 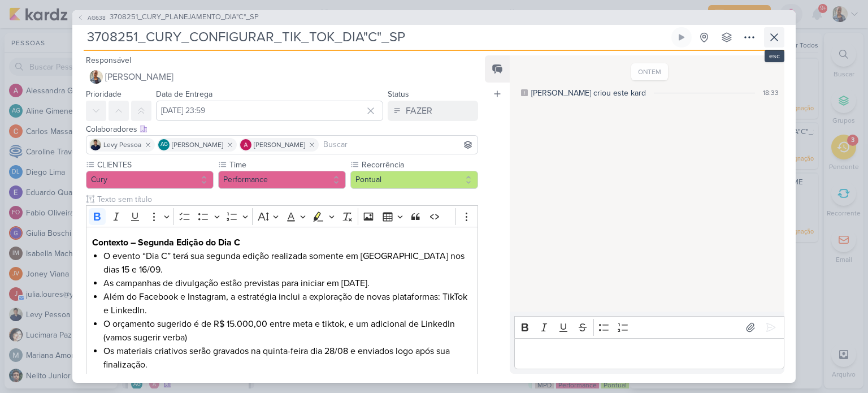 I want to click on strong: Contexto – Segunda Edição do Dia C, so click(x=166, y=242).